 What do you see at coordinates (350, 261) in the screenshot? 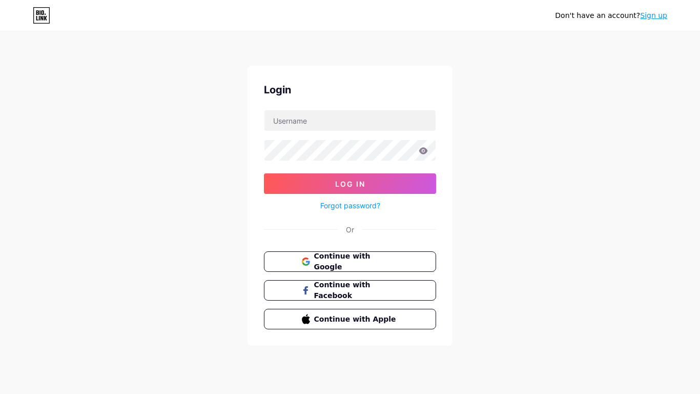
I see `a: Continue with Google` at bounding box center [350, 261].